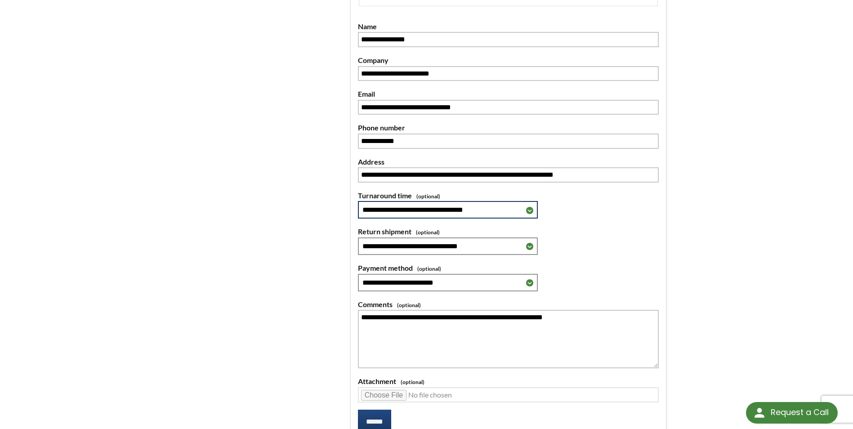 The image size is (853, 429). I want to click on label: Comments, so click(508, 304).